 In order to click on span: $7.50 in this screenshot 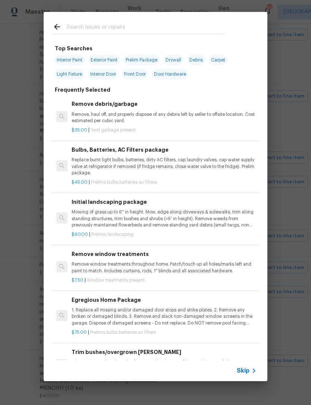, I will do `click(78, 280)`.